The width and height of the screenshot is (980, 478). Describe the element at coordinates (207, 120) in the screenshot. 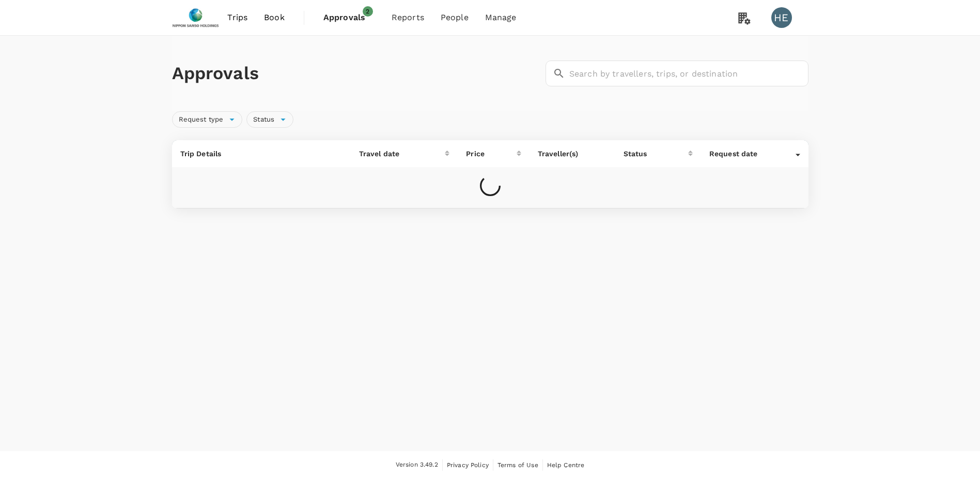

I see `div: Request type` at that location.